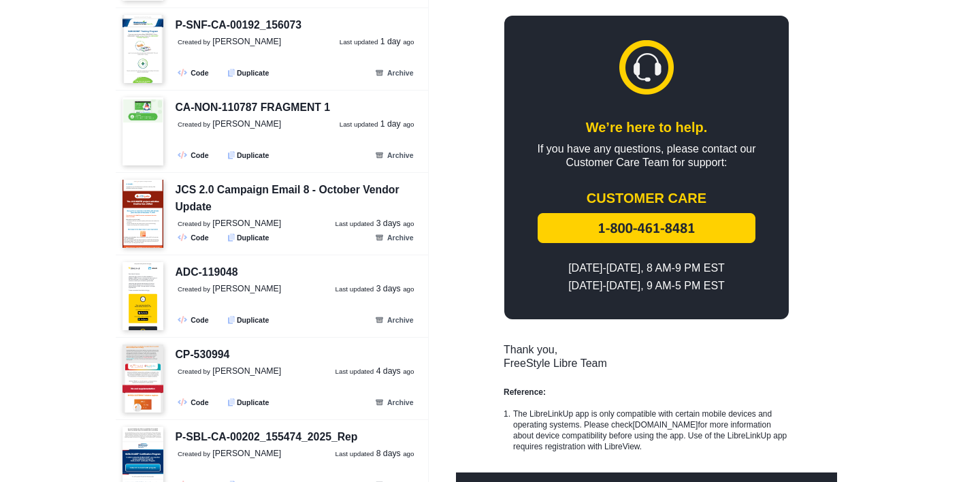 The image size is (980, 482). Describe the element at coordinates (80, 414) in the screenshot. I see `div: 1.` at that location.